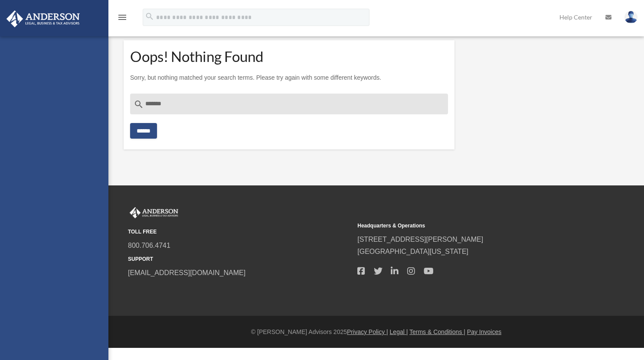  Describe the element at coordinates (399, 332) in the screenshot. I see `a: Legal |` at that location.